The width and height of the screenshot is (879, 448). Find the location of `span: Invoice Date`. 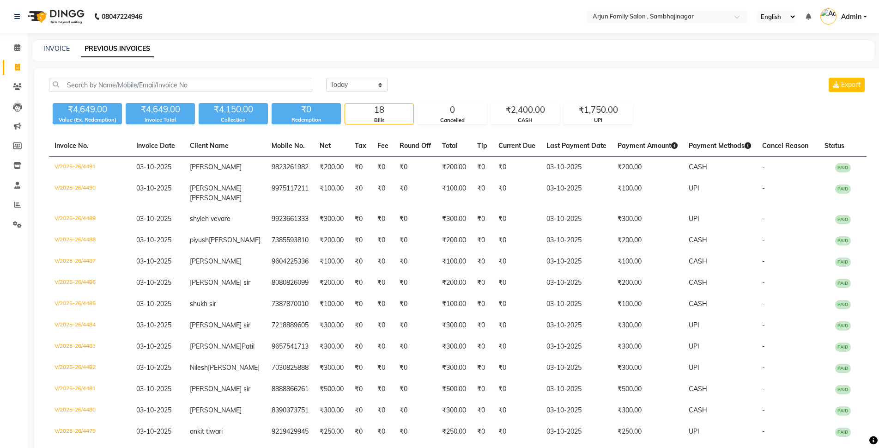

span: Invoice Date is located at coordinates (156, 146).